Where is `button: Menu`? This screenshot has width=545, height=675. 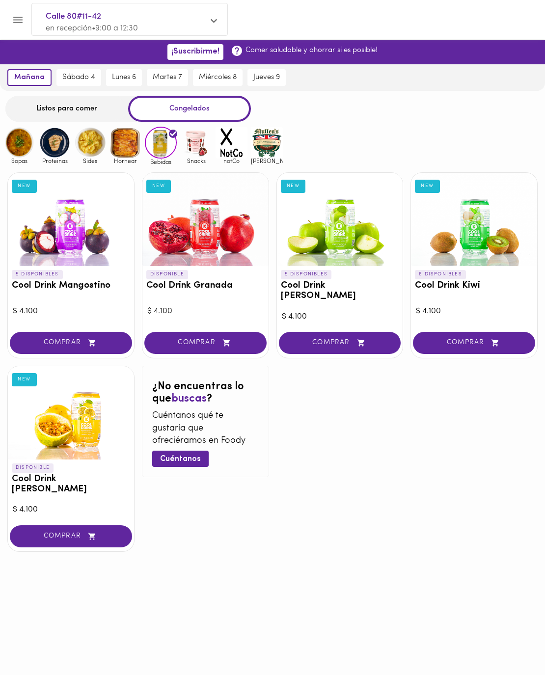
button: Menu is located at coordinates (18, 20).